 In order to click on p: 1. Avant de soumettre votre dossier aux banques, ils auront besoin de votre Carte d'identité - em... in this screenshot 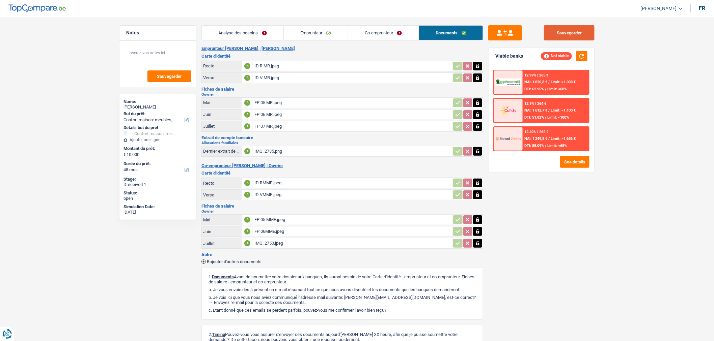, I will do `click(342, 280)`.